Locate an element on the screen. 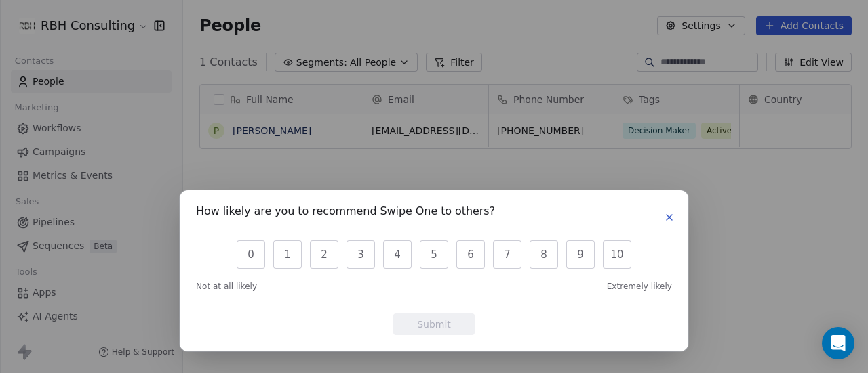  button: 10 is located at coordinates (617, 255).